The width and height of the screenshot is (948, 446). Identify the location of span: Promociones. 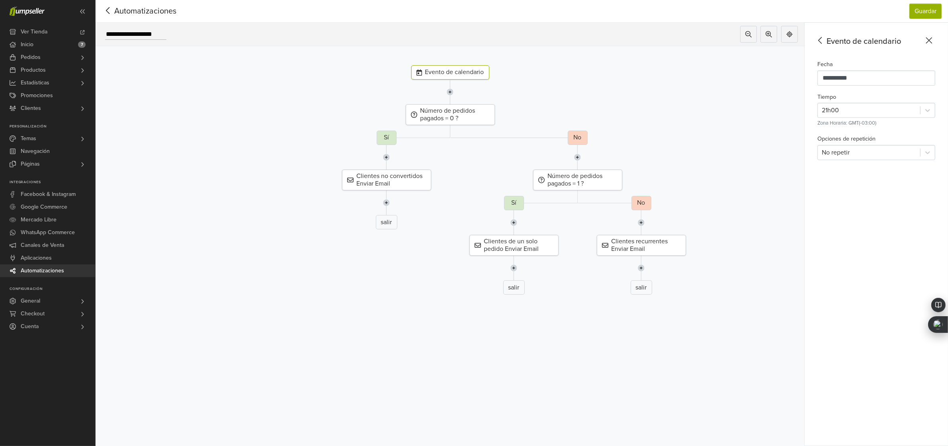
(37, 96).